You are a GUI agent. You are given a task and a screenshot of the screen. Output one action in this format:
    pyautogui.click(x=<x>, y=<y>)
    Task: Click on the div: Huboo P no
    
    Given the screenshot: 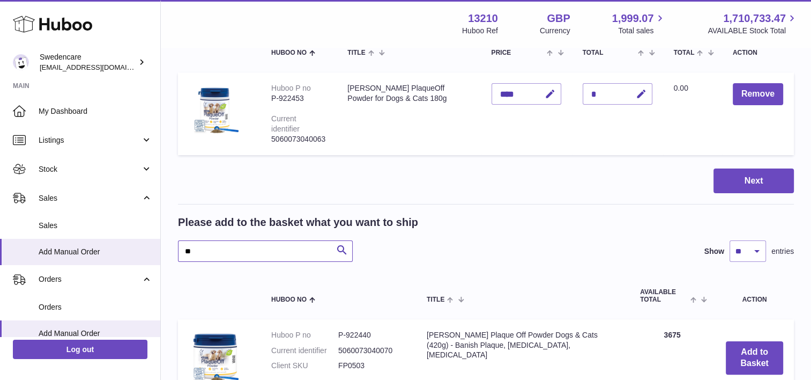 What is the action you would take?
    pyautogui.click(x=291, y=88)
    